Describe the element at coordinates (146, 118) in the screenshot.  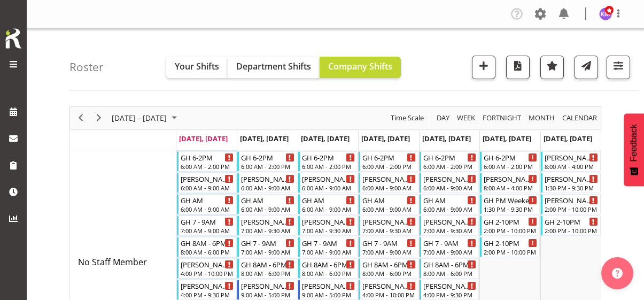
I see `button: August 2025` at that location.